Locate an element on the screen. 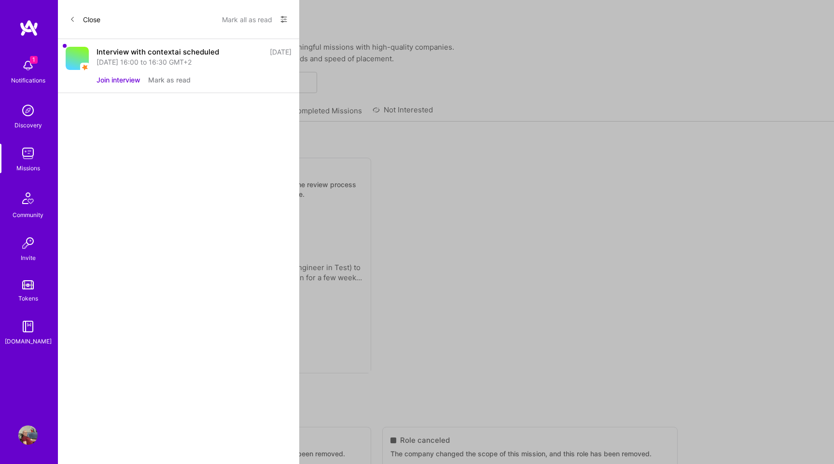  img: User Avatar is located at coordinates (28, 435).